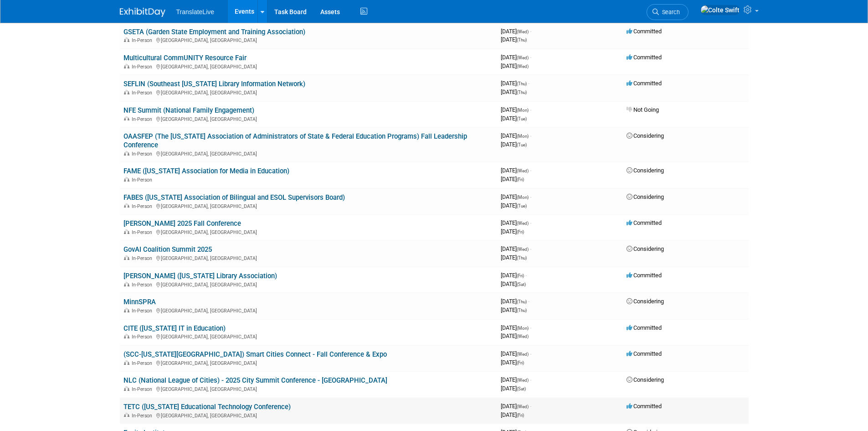 This screenshot has height=431, width=868. I want to click on span: Search, so click(670, 12).